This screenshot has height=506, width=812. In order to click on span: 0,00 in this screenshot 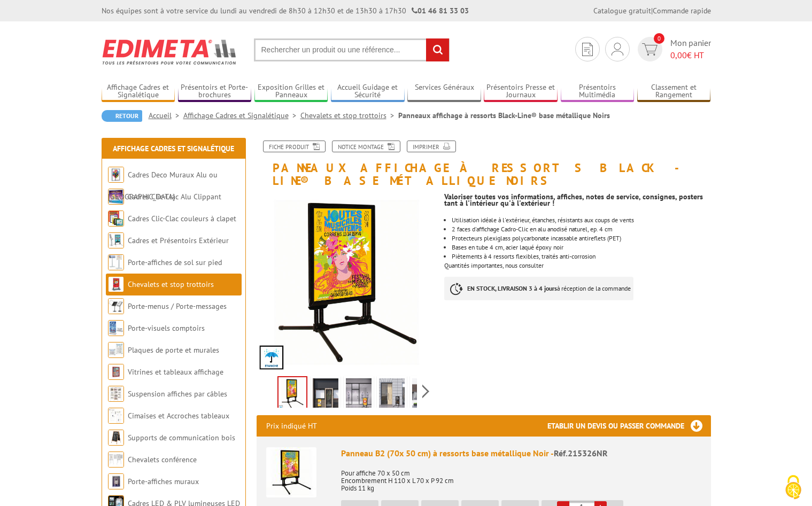, I will do `click(678, 55)`.